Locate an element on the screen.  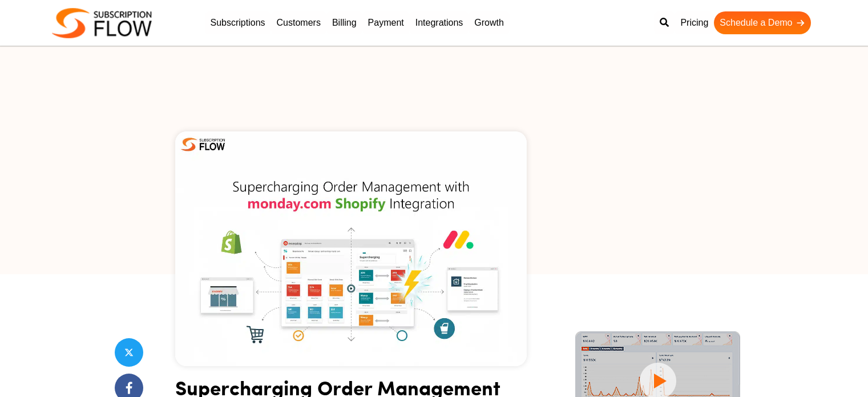
img: monday.com Shopify Integration is located at coordinates (351, 248).